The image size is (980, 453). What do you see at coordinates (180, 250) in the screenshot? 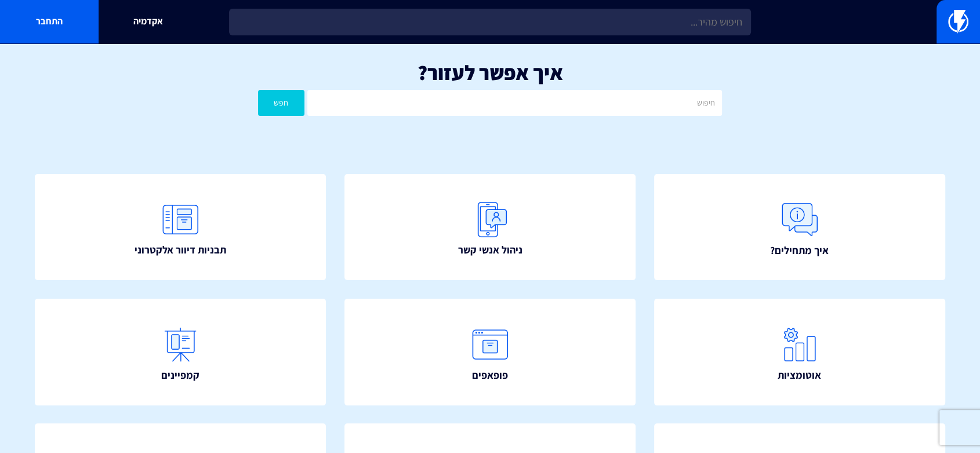
I see `span: תבניות דיוור אלקטרוני` at bounding box center [180, 250].